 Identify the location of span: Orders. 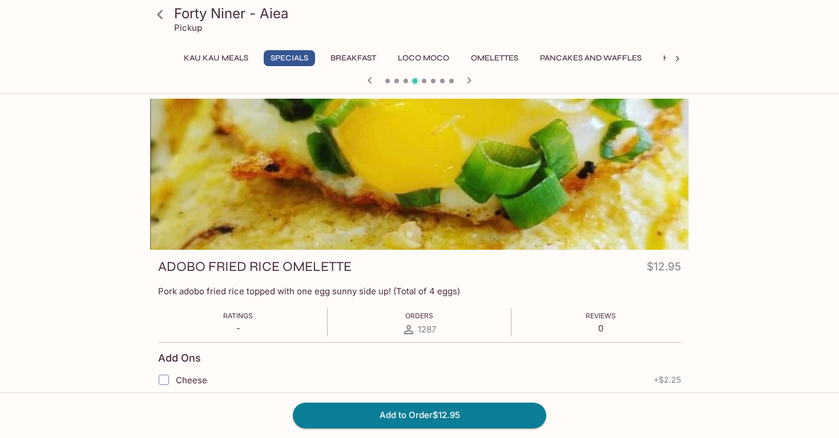
(419, 316).